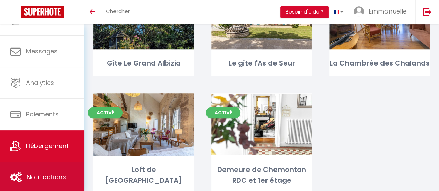 The width and height of the screenshot is (439, 191). Describe the element at coordinates (144, 63) in the screenshot. I see `div: Gîte Le Grand Albizia` at that location.